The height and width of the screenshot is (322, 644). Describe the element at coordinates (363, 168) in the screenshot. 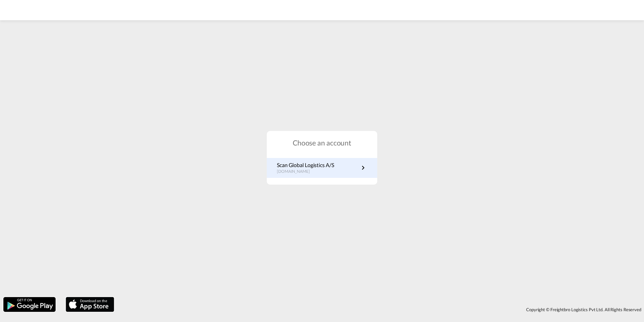

I see `md-icon: icon-chevron-right` at that location.